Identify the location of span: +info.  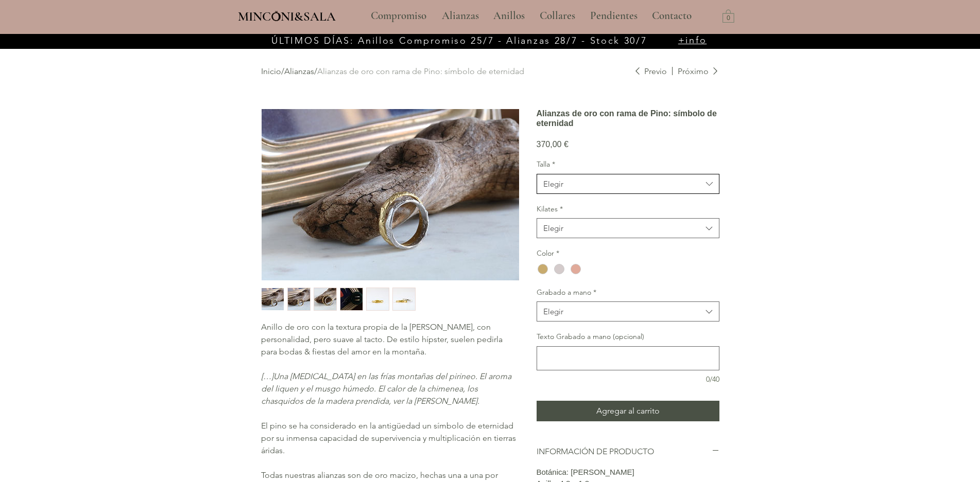
(693, 40).